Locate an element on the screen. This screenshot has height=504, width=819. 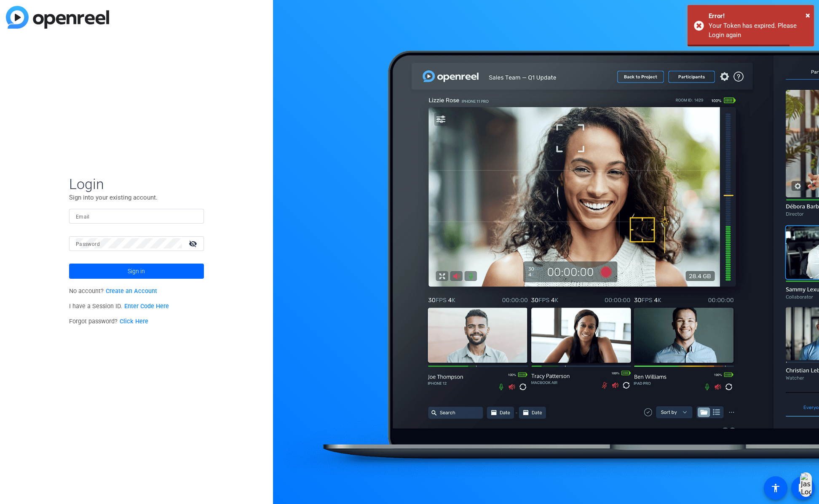
button: Close is located at coordinates (807, 15).